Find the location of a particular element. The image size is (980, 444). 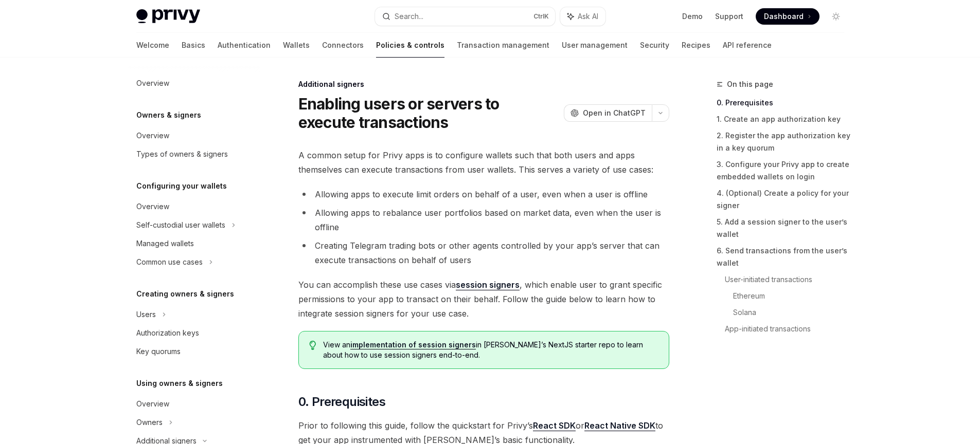

a: Welcome is located at coordinates (153, 46).